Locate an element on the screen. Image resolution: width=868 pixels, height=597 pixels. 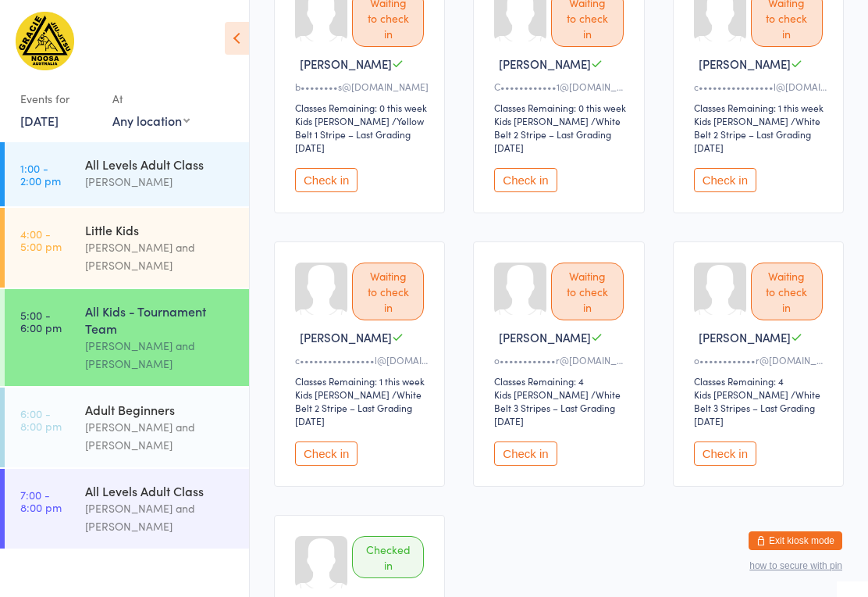
div: Checked in is located at coordinates (388, 557).